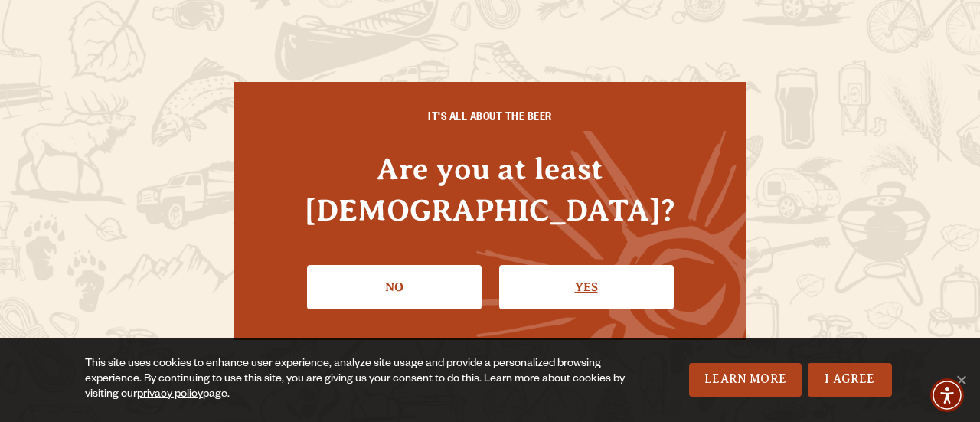  I want to click on h6: IT'S ALL ABOUT THE BEER, so click(490, 120).